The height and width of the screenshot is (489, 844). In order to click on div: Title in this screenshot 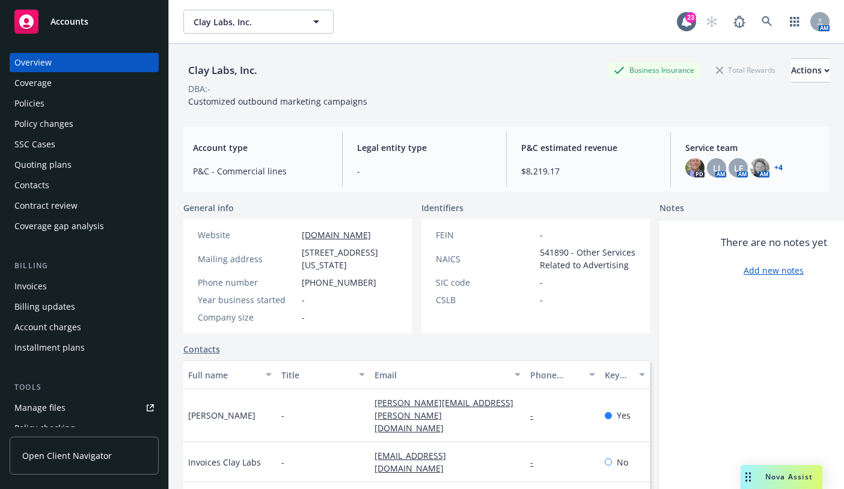, I will do `click(316, 374)`.